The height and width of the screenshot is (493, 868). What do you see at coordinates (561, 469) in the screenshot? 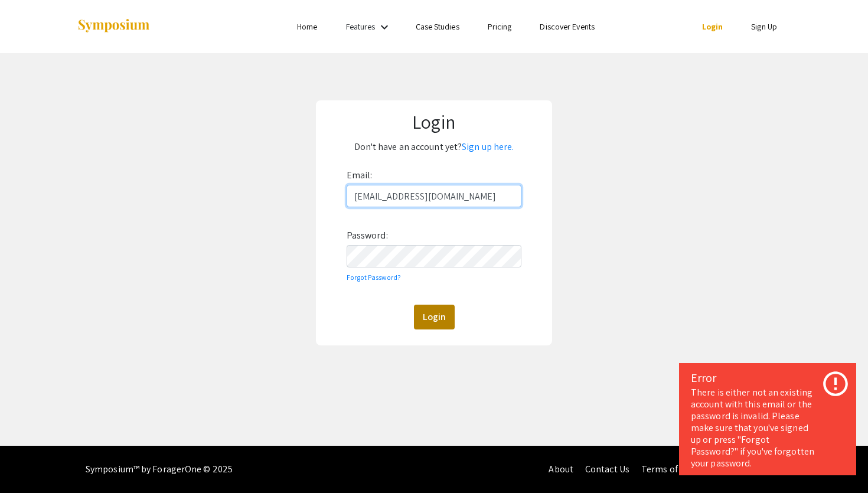
I see `a: About` at bounding box center [561, 469].